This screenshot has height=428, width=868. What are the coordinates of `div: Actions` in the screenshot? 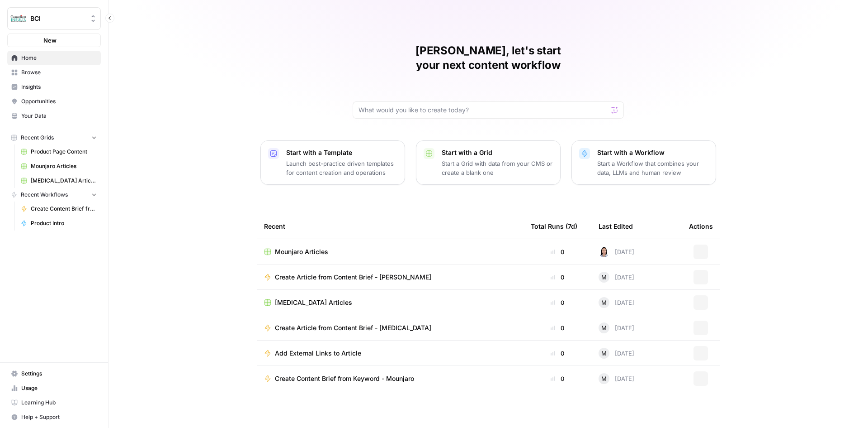 It's located at (701, 226).